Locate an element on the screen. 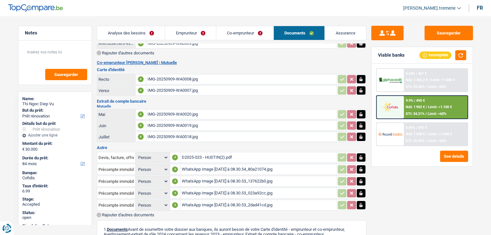  div: Banque: is located at coordinates (55, 173).